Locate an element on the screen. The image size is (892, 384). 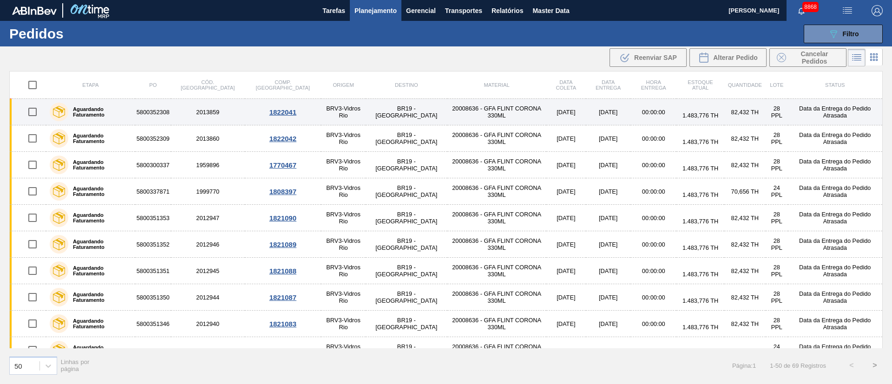
span: Quantidade is located at coordinates (745, 85).